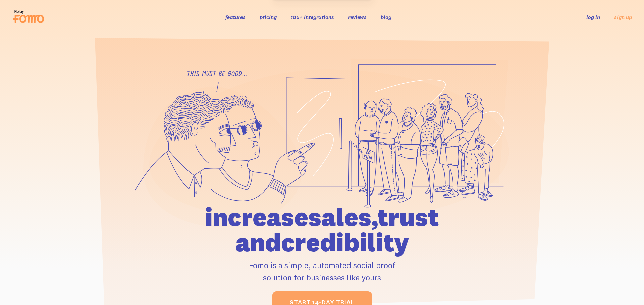 This screenshot has width=644, height=305. Describe the element at coordinates (268, 17) in the screenshot. I see `a: pricing` at that location.